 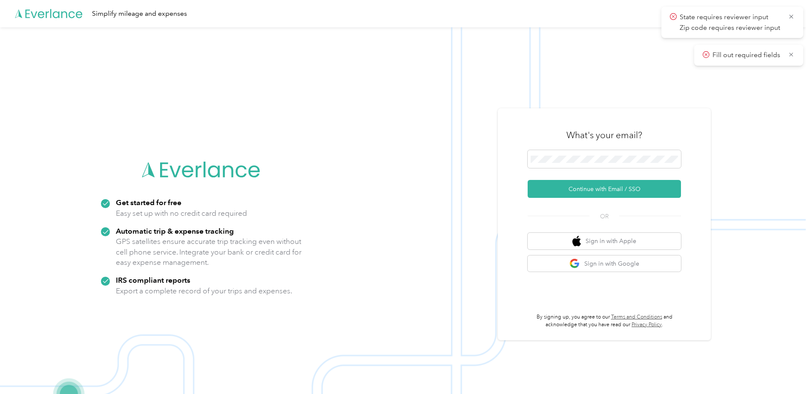 What do you see at coordinates (204, 290) in the screenshot?
I see `p: Export a complete record of your trips and expenses.` at bounding box center [204, 290].